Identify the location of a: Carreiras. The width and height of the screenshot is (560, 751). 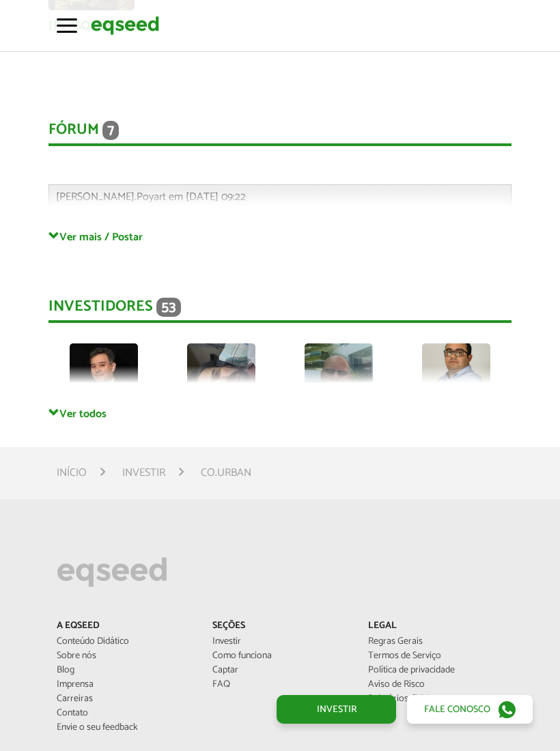
(124, 699).